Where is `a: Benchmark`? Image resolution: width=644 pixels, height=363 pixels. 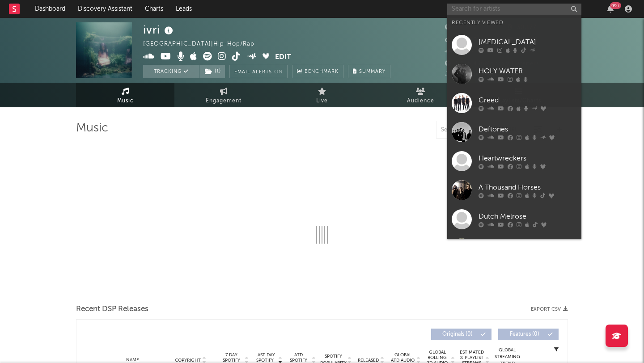
a: Benchmark is located at coordinates (317, 71).